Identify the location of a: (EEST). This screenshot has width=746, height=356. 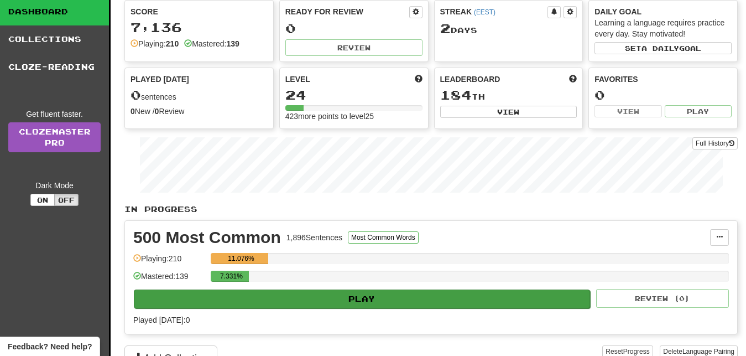
(485, 12).